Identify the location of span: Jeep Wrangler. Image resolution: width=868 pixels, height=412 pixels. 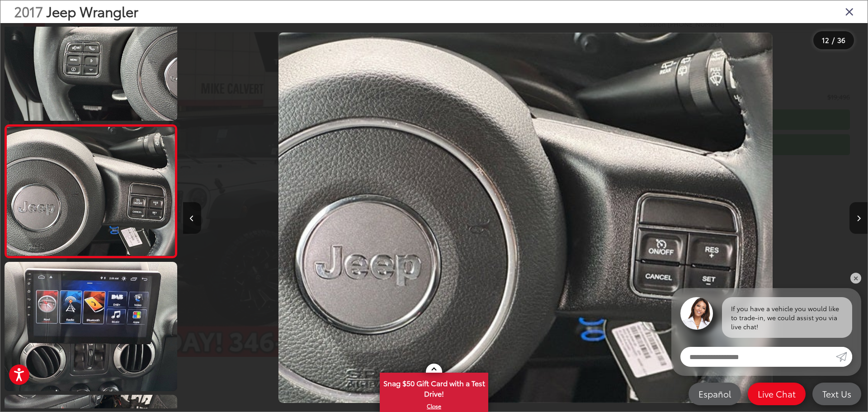
(92, 11).